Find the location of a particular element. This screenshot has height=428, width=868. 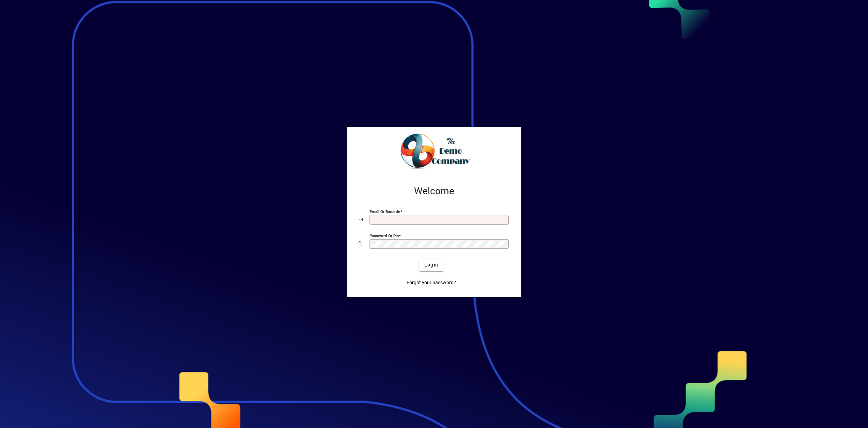

mat-label: Password or Pin is located at coordinates (384, 236).